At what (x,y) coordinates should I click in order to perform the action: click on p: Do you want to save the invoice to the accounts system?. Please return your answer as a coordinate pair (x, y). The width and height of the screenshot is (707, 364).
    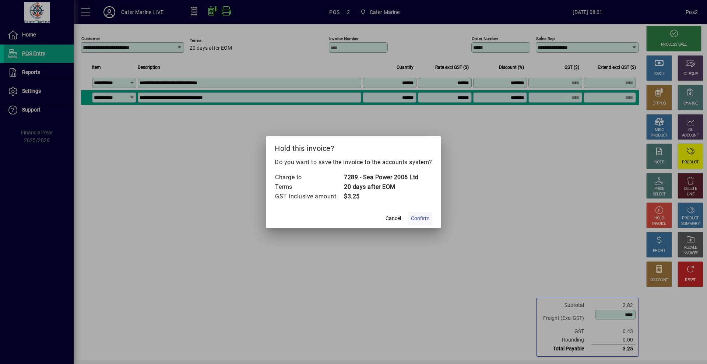
    Looking at the image, I should click on (353, 162).